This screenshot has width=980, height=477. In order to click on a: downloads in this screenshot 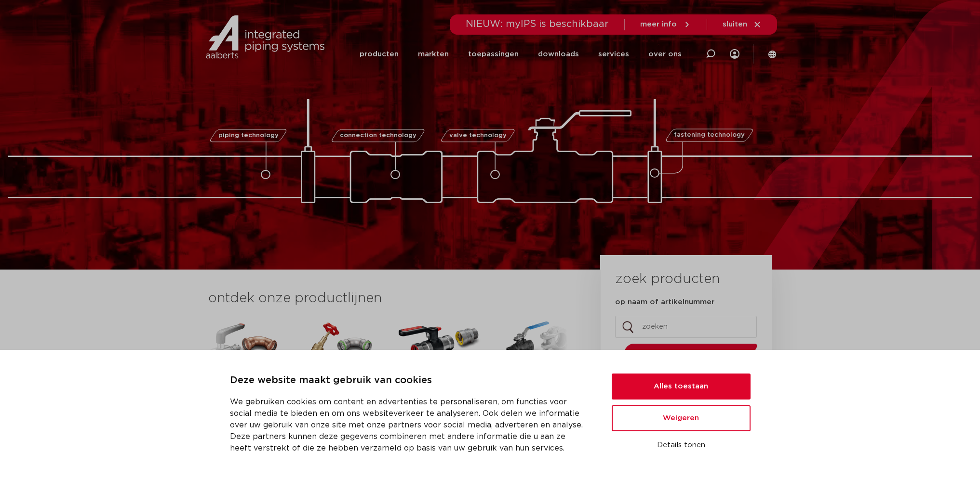, I will do `click(558, 54)`.